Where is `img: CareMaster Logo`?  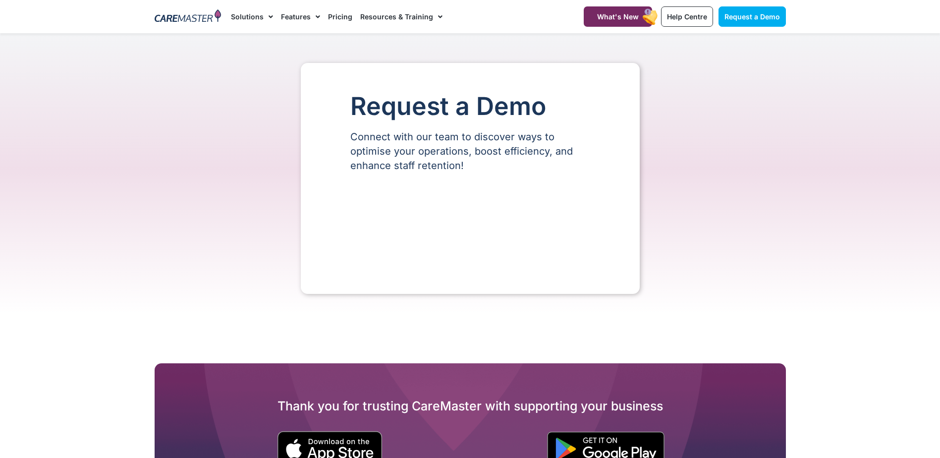
img: CareMaster Logo is located at coordinates (188, 17).